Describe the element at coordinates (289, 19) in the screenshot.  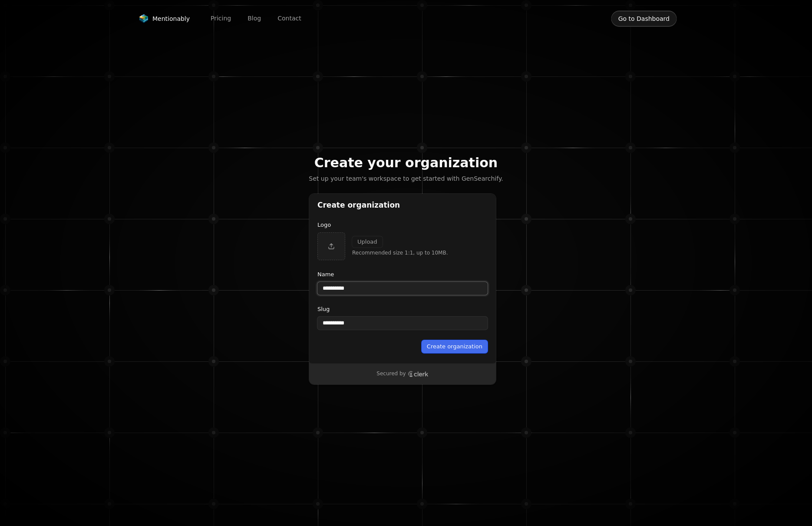
I see `a: Contact` at that location.